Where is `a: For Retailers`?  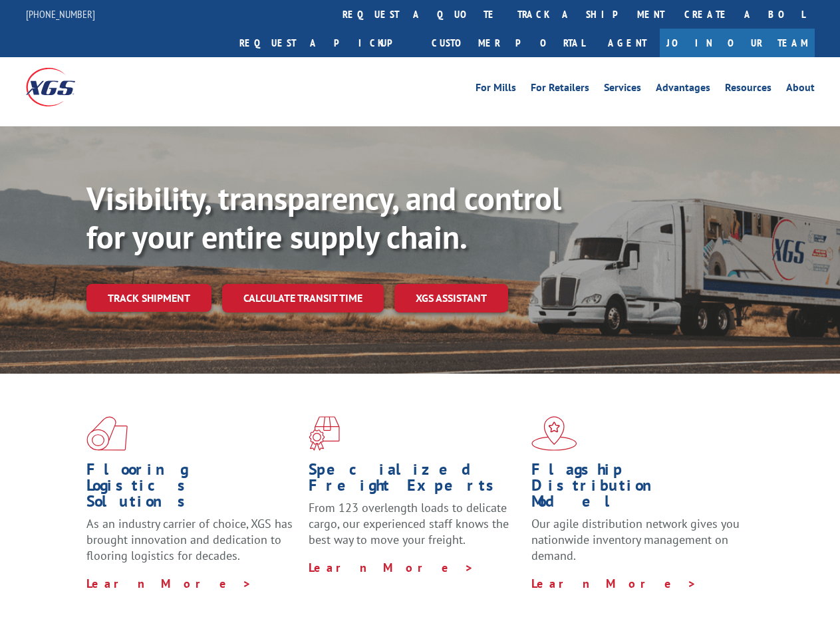 a: For Retailers is located at coordinates (560, 90).